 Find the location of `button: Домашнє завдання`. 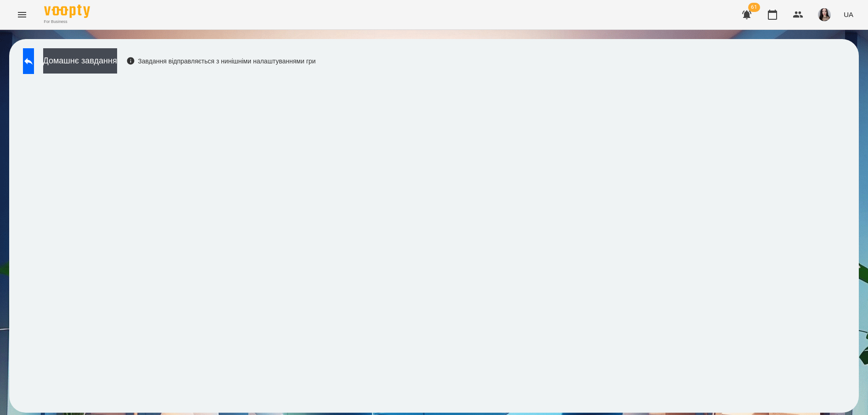

button: Домашнє завдання is located at coordinates (80, 61).